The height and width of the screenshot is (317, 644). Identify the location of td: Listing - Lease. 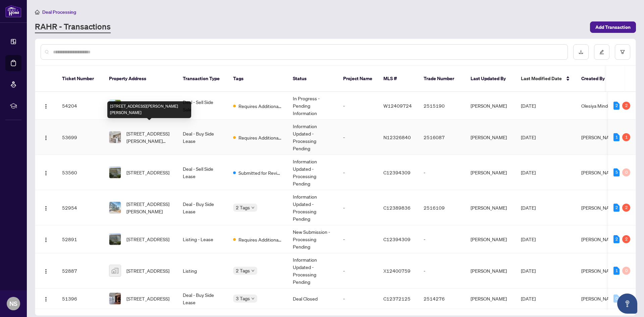
(202, 239).